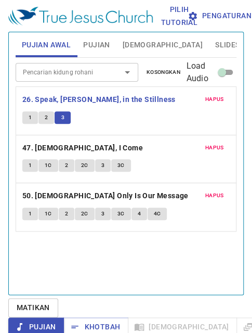 This screenshot has height=333, width=252. I want to click on span: Pilih tutorial, so click(179, 16).